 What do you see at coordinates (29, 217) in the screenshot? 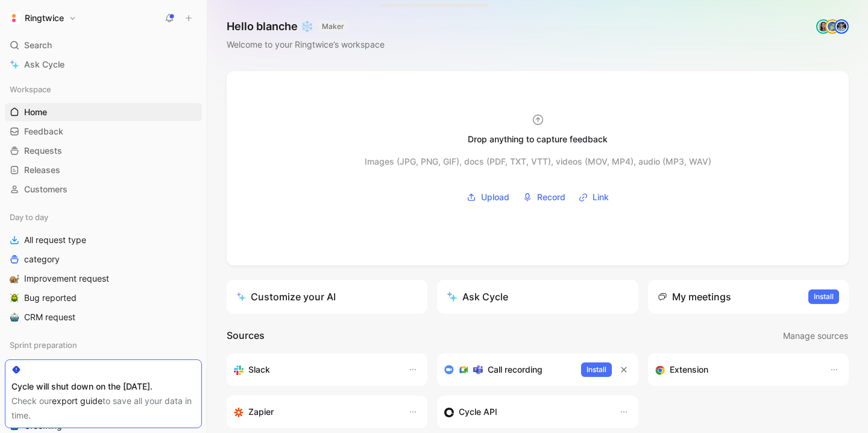
I see `span: Day to day` at bounding box center [29, 217].